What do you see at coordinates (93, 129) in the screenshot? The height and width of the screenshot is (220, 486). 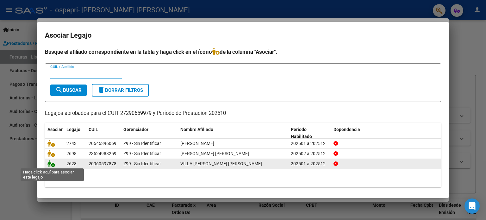 I see `span: CUIL` at bounding box center [93, 129].